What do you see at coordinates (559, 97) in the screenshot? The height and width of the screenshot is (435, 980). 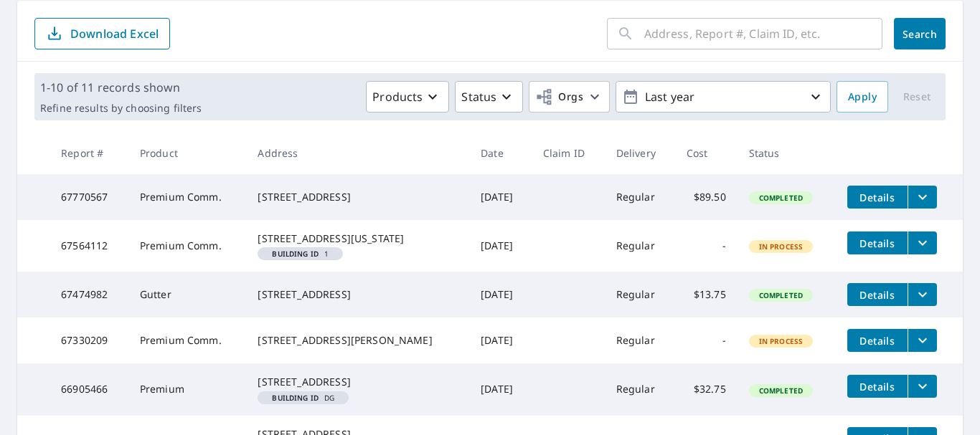 I see `span: Orgs` at bounding box center [559, 97].